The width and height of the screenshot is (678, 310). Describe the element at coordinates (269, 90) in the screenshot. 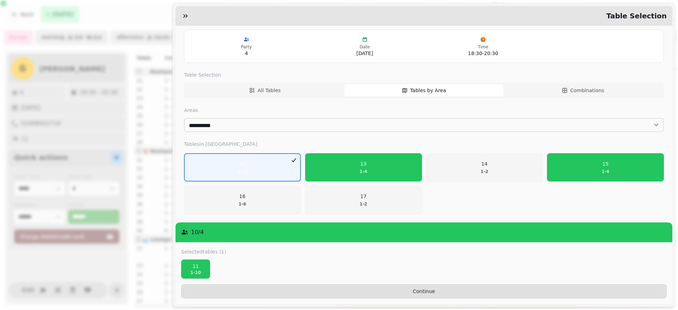

I see `span: All Tables` at that location.